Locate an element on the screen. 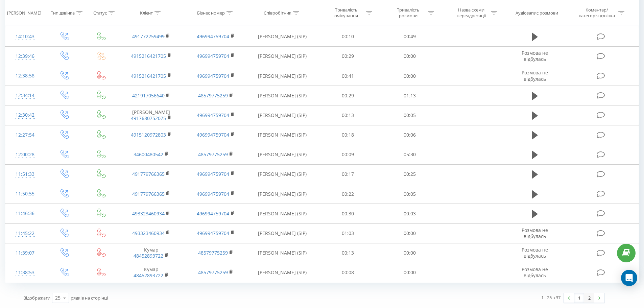  div: 12:30:42 is located at coordinates (25, 115).